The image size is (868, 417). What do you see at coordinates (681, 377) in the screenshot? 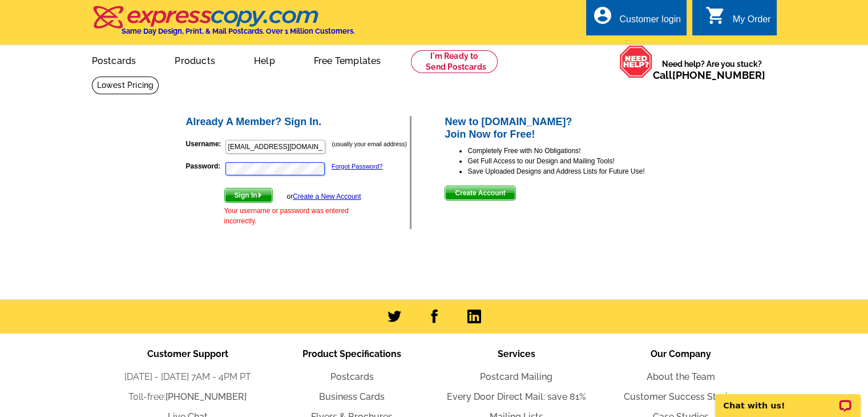
I see `a: About the Team` at bounding box center [681, 377].